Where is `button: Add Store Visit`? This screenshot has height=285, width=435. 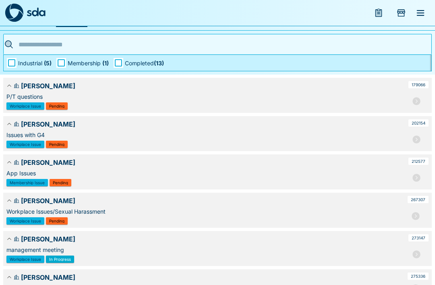
button: Add Store Visit is located at coordinates (401, 13).